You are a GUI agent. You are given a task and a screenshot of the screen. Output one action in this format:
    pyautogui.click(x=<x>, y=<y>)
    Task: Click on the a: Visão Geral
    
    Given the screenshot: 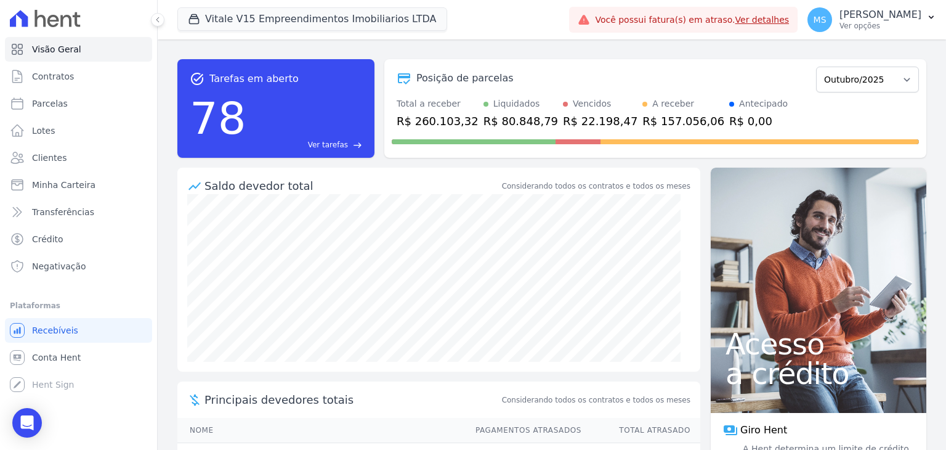 What is the action you would take?
    pyautogui.click(x=78, y=49)
    